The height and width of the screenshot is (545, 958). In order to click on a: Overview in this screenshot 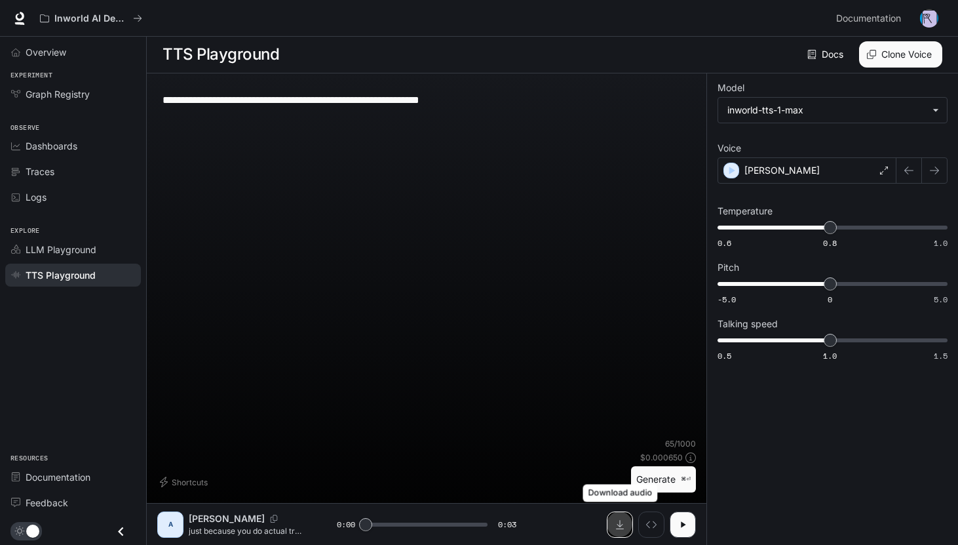, I will do `click(73, 52)`.